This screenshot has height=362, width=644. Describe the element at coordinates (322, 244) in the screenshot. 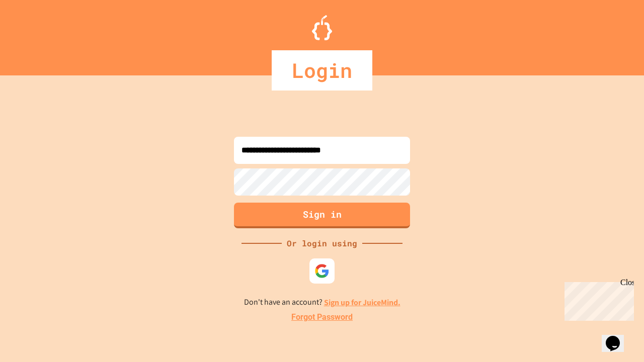

I see `div: Or login using` at that location.